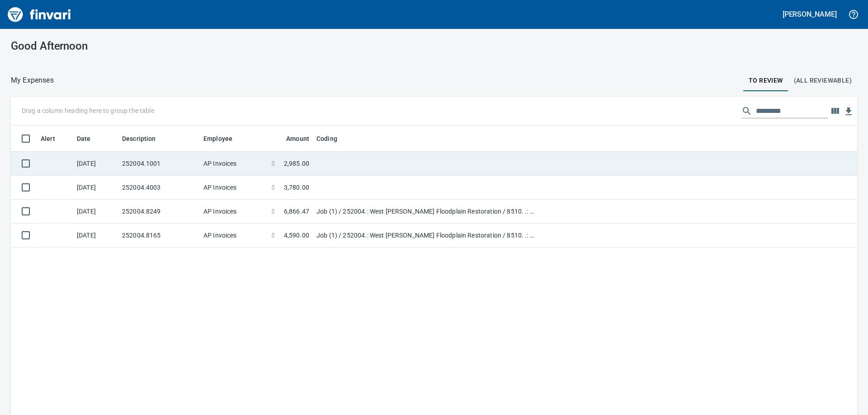 Image resolution: width=868 pixels, height=415 pixels. Describe the element at coordinates (39, 14) in the screenshot. I see `img: Finvari` at that location.